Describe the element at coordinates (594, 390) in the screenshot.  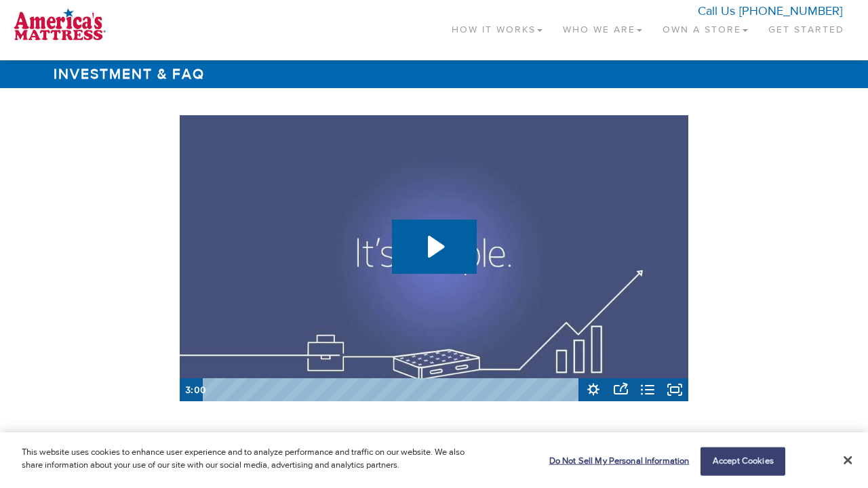
I see `button: Show settings menu` at that location.